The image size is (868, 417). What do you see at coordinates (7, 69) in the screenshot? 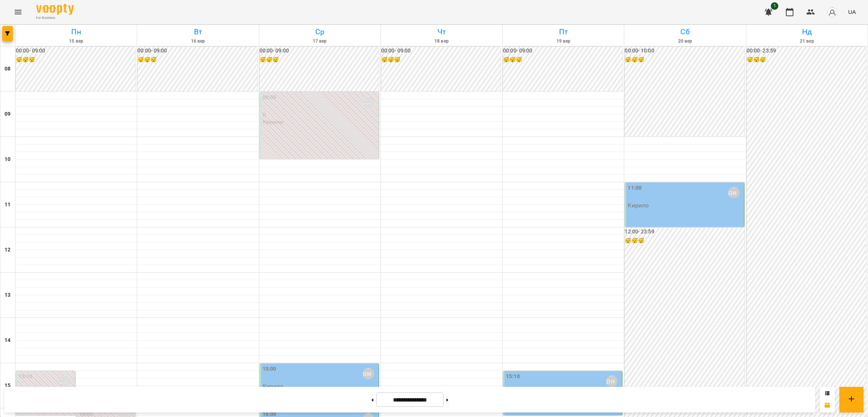
I see `h6: 08` at bounding box center [7, 69].